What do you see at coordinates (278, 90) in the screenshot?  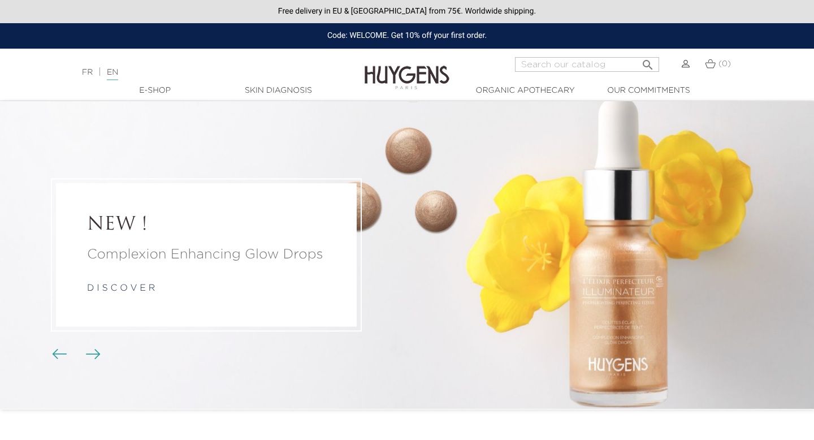 I see `a: Skin Diagnosis` at bounding box center [278, 90].